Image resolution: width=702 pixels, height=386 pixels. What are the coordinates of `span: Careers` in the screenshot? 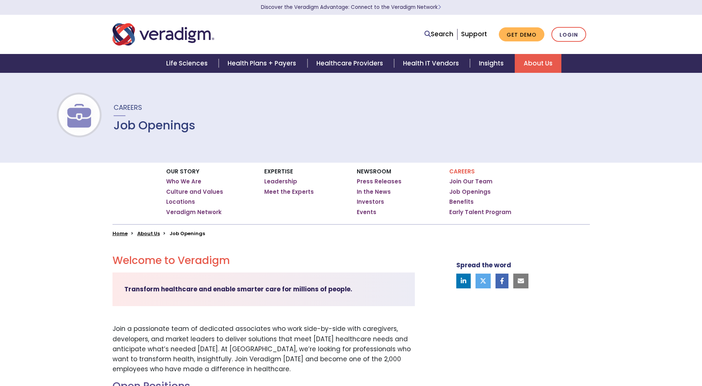 It's located at (128, 107).